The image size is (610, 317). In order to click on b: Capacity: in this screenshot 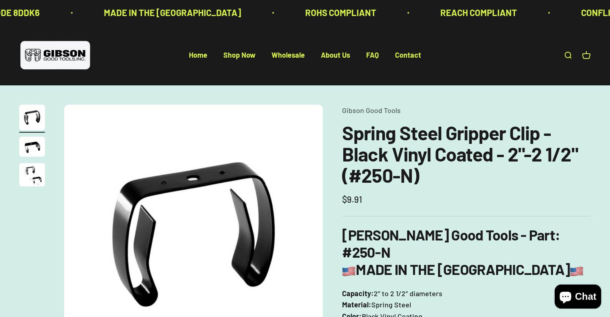, I will do `click(358, 294)`.